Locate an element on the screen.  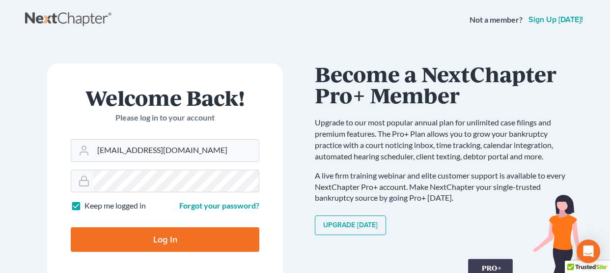
h1: Welcome Back! is located at coordinates (165, 97).